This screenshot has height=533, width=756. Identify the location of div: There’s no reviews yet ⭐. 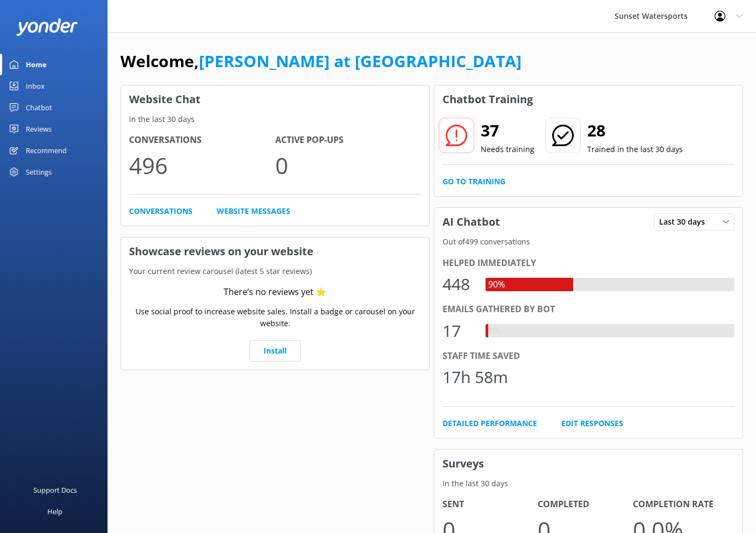
(275, 293).